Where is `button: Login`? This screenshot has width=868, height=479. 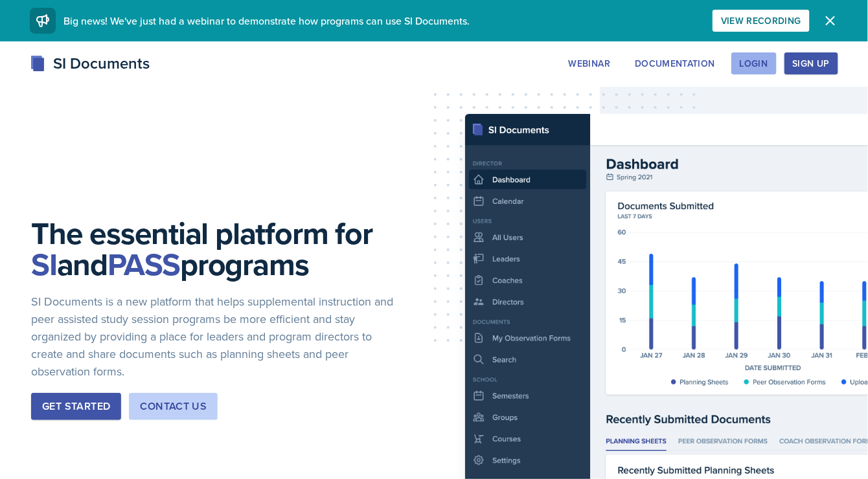 button: Login is located at coordinates (754, 63).